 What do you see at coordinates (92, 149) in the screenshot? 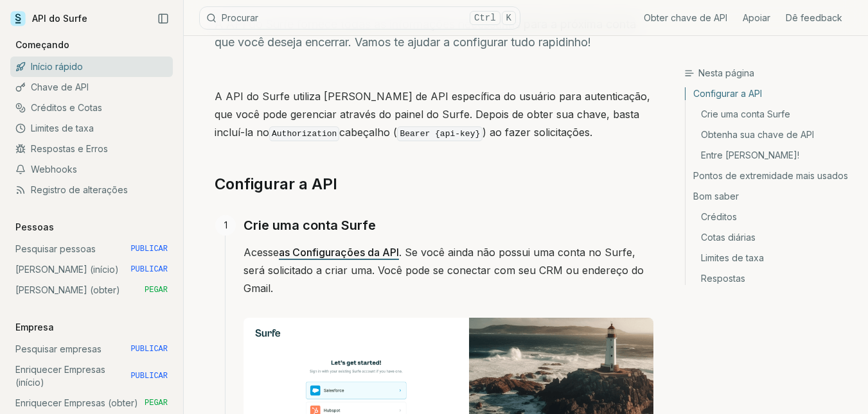
I see `a: Respostas e Erros` at bounding box center [92, 149].